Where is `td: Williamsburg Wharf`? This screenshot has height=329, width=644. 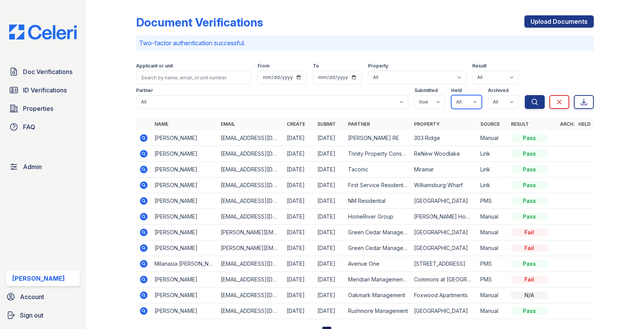 td: Williamsburg Wharf is located at coordinates (444, 185).